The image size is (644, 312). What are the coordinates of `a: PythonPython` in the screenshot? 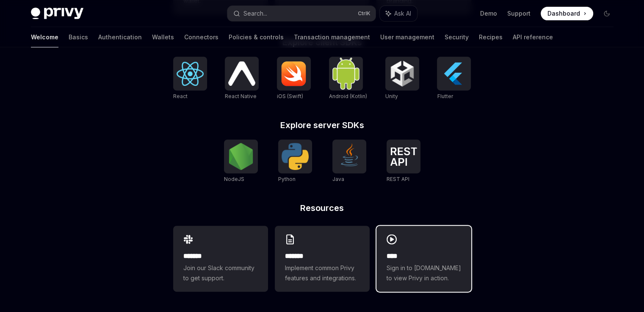 It's located at (295, 162).